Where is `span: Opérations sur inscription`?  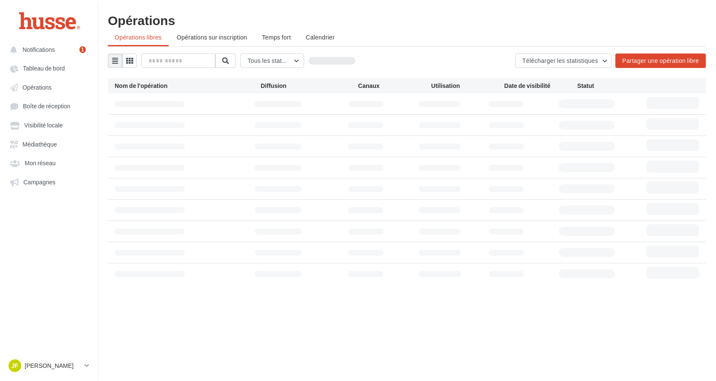 span: Opérations sur inscription is located at coordinates (212, 37).